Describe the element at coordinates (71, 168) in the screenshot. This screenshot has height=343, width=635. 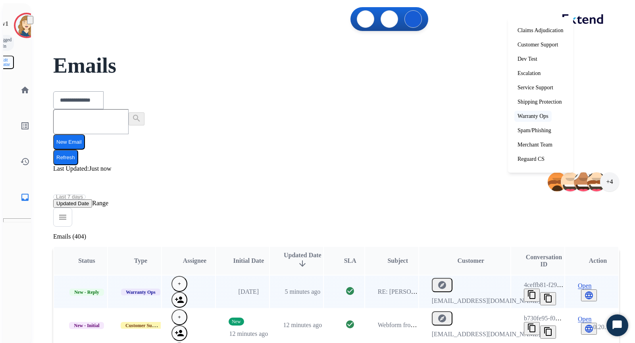
I see `span: Last Updated:` at that location.